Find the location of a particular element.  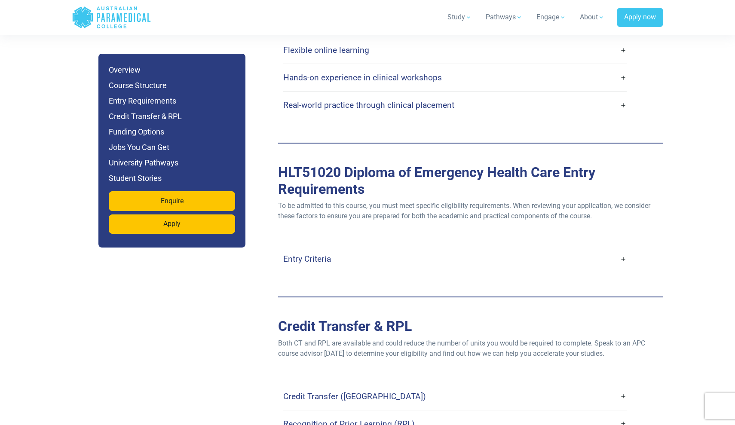

h4: Real-world practice through clinical placement is located at coordinates (369, 105).